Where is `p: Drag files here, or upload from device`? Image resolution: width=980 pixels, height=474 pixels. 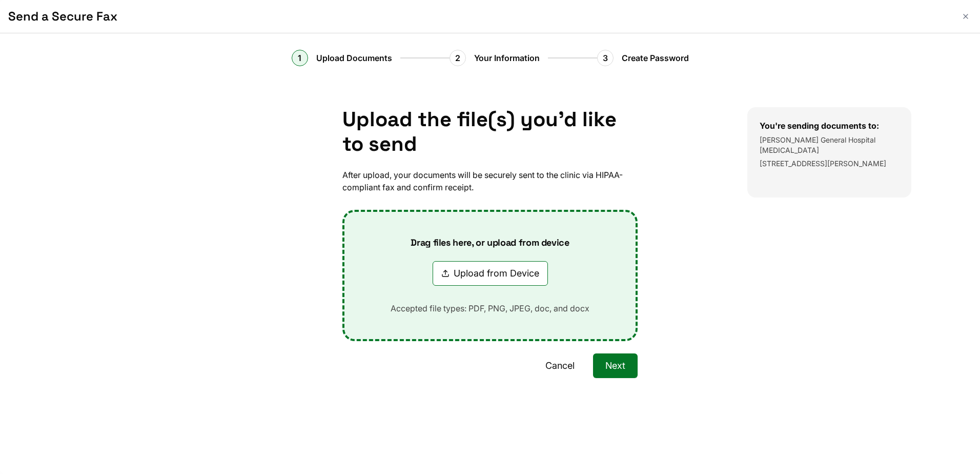 p: Drag files here, or upload from device is located at coordinates (490, 242).